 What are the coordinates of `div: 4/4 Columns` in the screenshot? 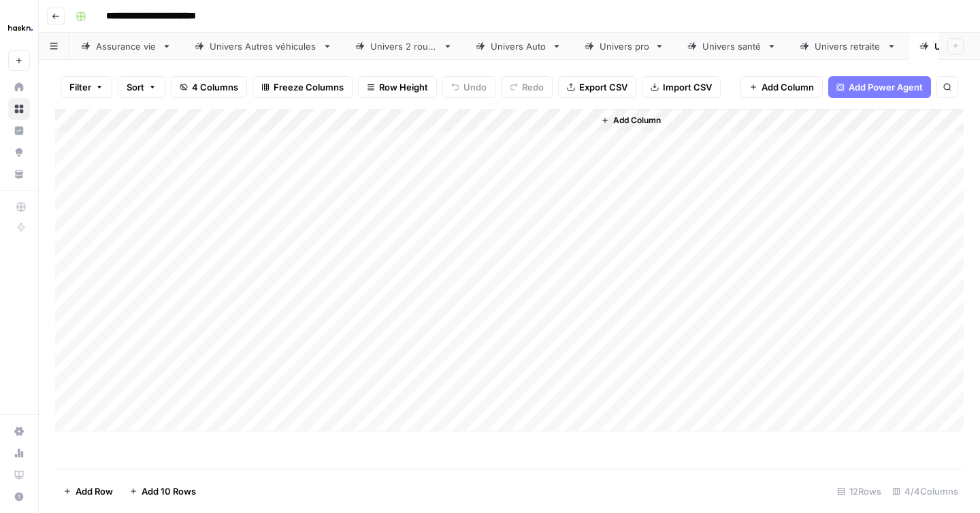 It's located at (924, 491).